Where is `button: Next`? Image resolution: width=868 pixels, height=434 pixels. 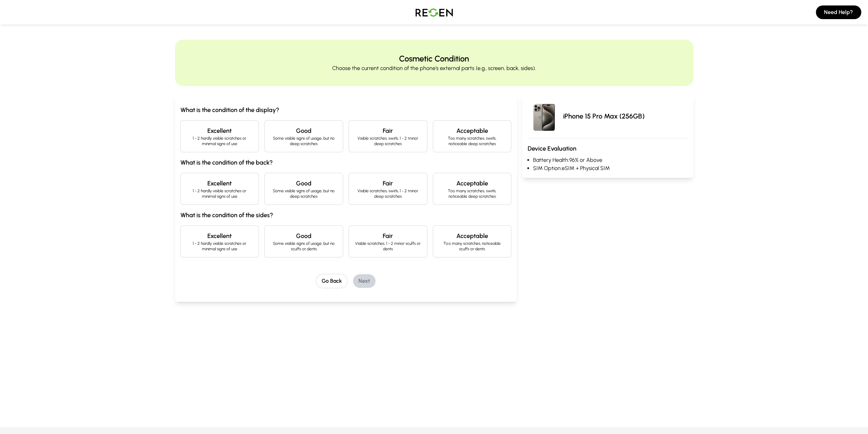 button: Next is located at coordinates (364, 281).